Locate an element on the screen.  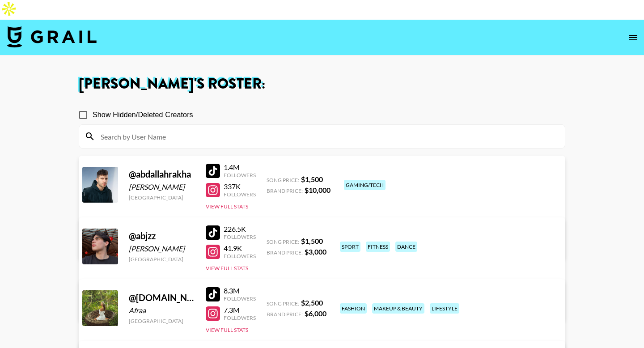
div: dance is located at coordinates (406, 246).